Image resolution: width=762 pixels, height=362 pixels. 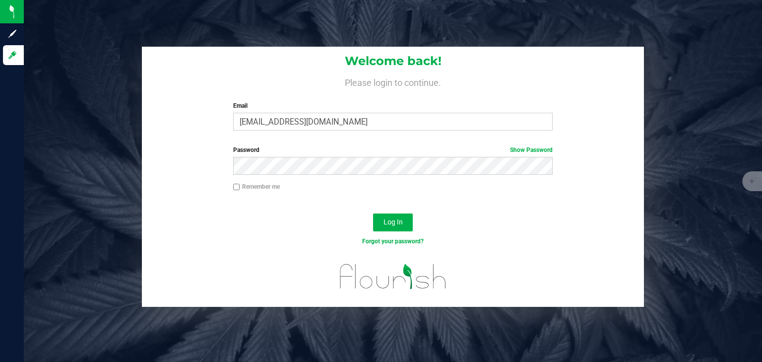 I want to click on inline-svg: Log in, so click(x=12, y=55).